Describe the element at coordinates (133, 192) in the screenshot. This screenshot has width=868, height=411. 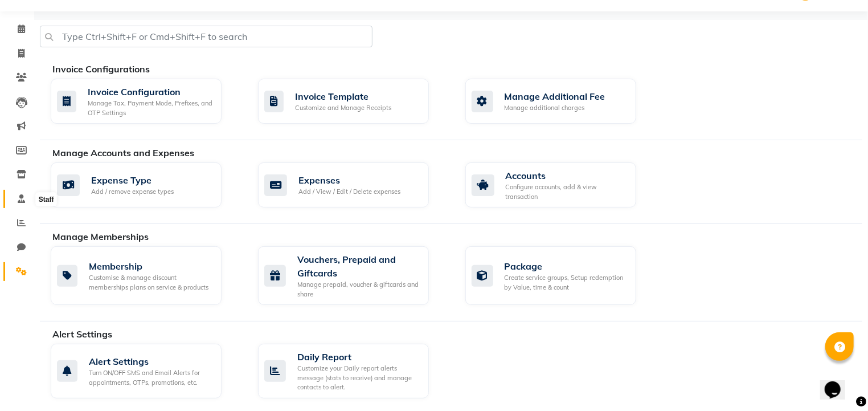
I see `div: Add / remove expense types` at that location.